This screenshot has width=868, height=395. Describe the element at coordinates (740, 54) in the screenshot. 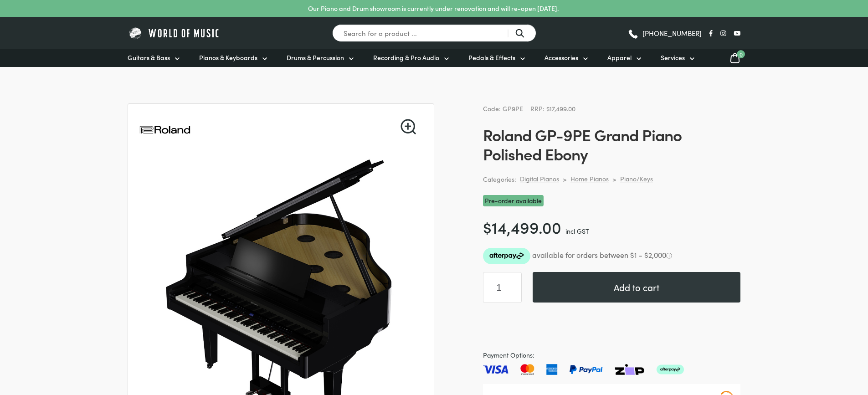

I see `span: 0` at that location.